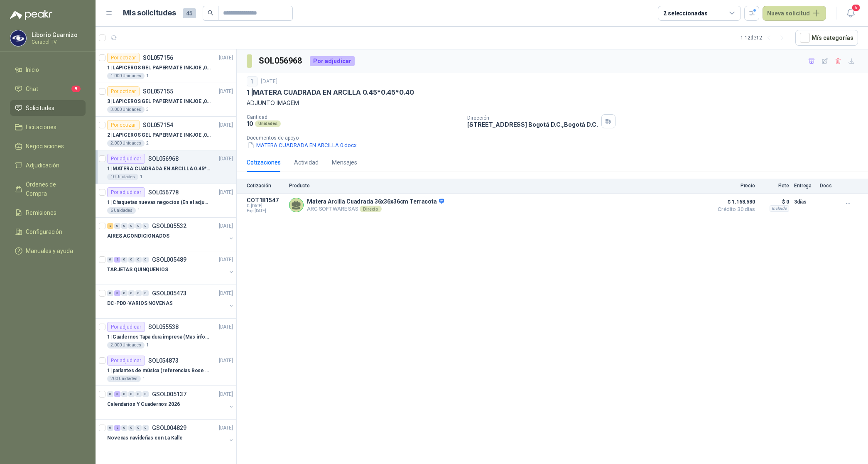  What do you see at coordinates (57, 35) in the screenshot?
I see `p: Liborio Guarnizo` at bounding box center [57, 35].